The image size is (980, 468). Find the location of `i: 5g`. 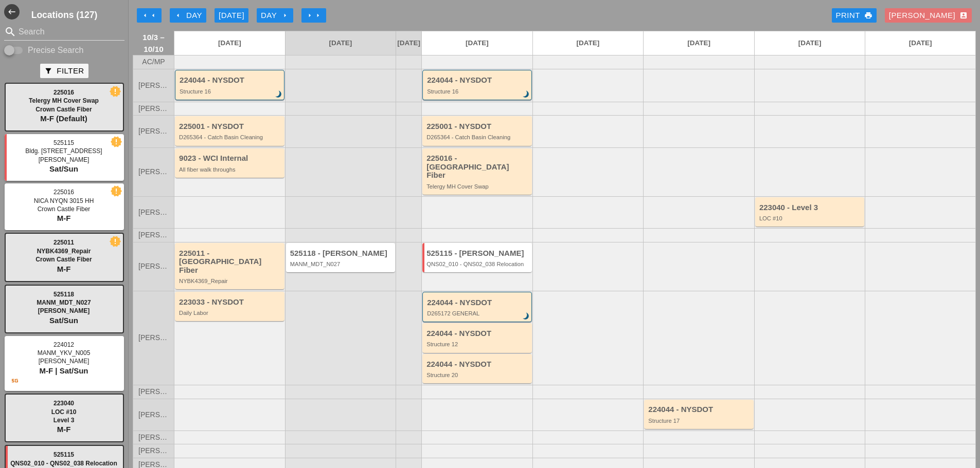

i: 5g is located at coordinates (15, 381).